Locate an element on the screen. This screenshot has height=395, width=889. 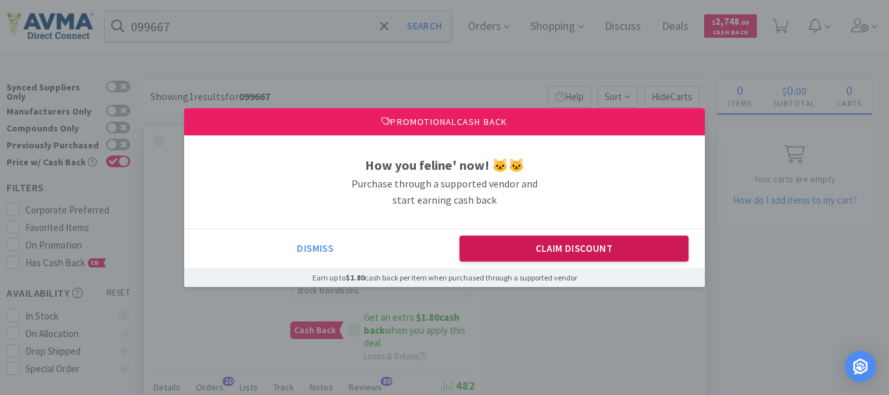
div: Promotional Cash Back is located at coordinates (445, 122).